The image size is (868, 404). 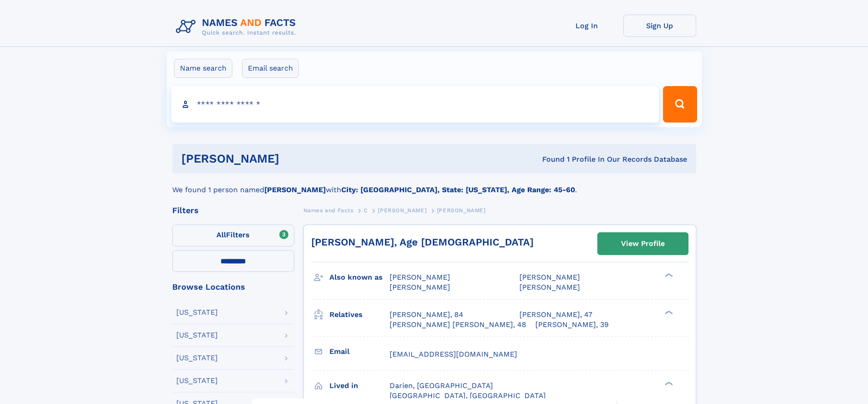 I want to click on a: Sign Up, so click(x=659, y=25).